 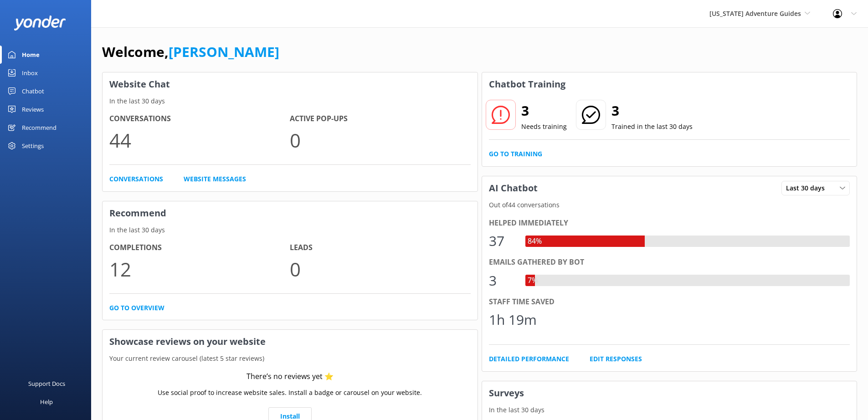 What do you see at coordinates (512, 320) in the screenshot?
I see `div: 1h 19m` at bounding box center [512, 320].